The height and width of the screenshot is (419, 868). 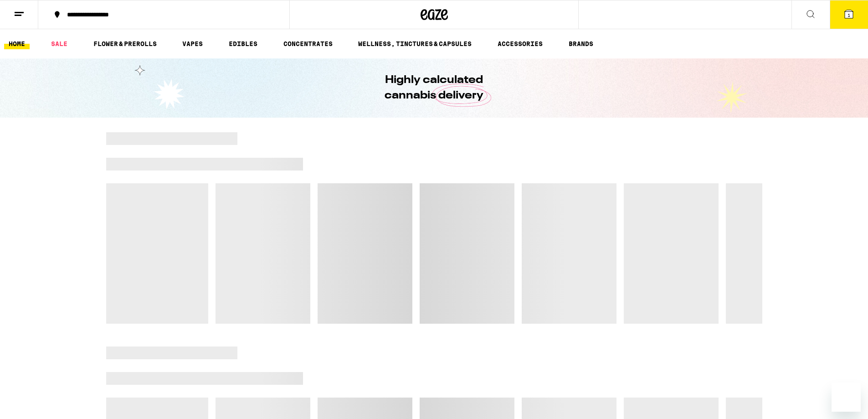 What do you see at coordinates (308, 44) in the screenshot?
I see `a: CONCENTRATES` at bounding box center [308, 44].